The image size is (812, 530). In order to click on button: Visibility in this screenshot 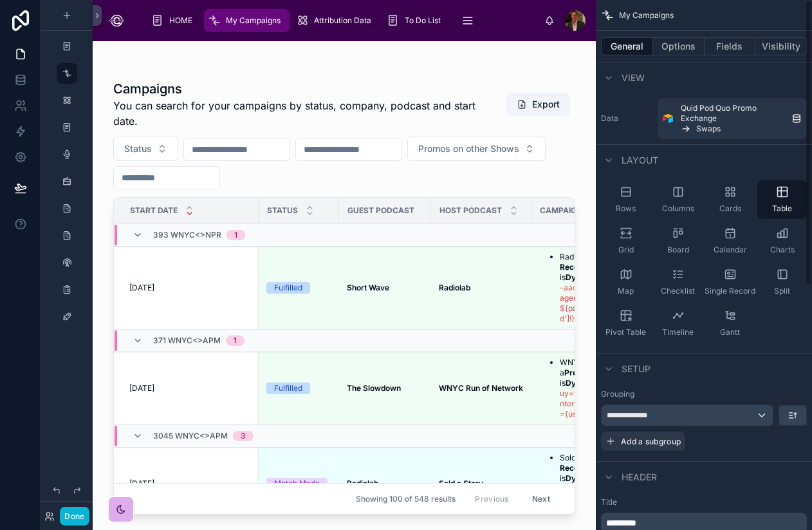, I will do `click(781, 46)`.